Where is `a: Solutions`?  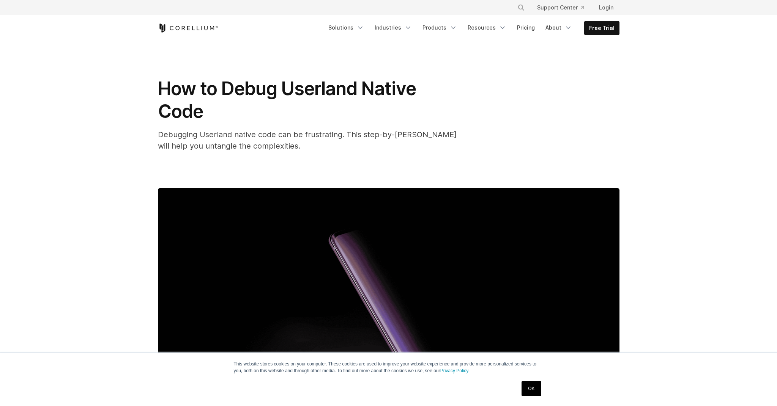 a: Solutions is located at coordinates (346, 28).